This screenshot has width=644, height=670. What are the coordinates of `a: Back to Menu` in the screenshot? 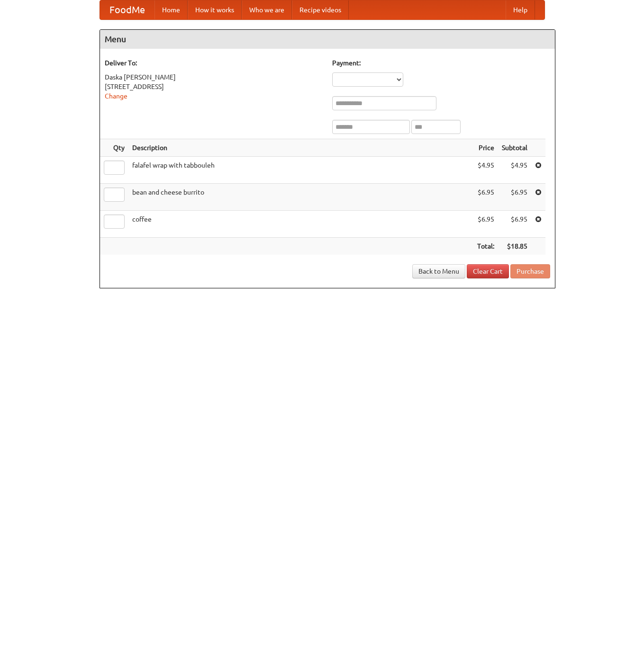 It's located at (439, 271).